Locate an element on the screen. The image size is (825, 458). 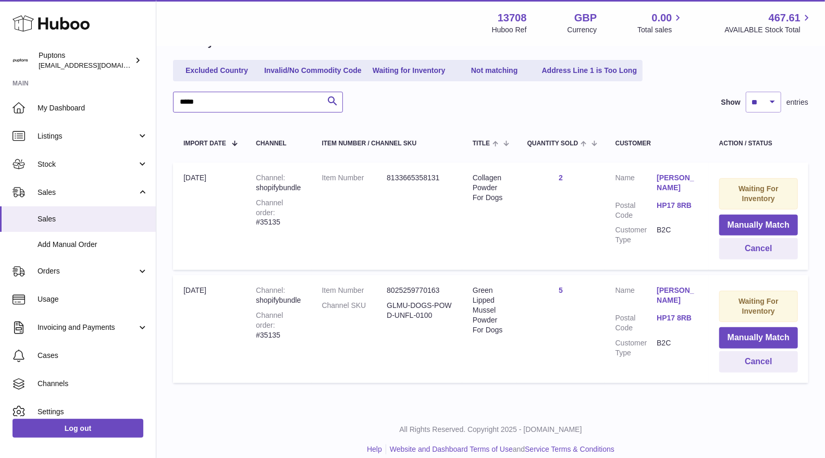
div: Customer is located at coordinates (657, 143).